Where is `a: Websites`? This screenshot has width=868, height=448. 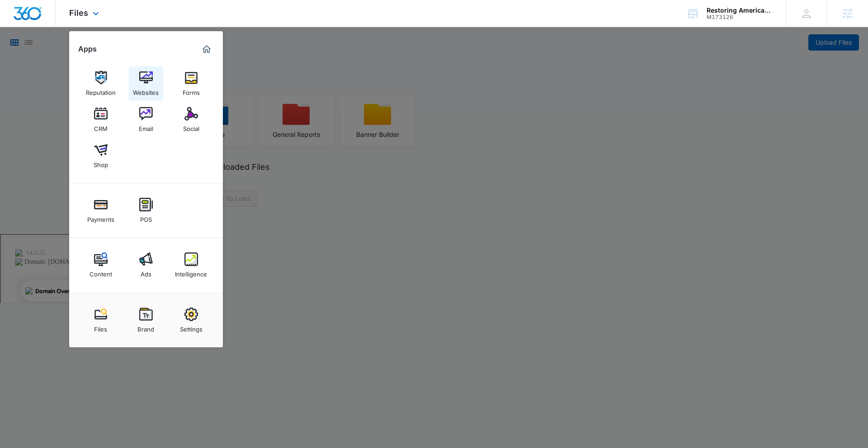 a: Websites is located at coordinates (146, 83).